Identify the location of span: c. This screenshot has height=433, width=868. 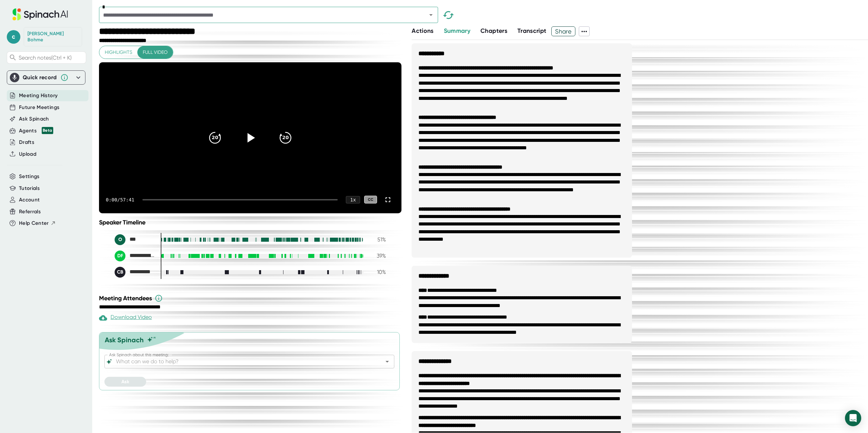
(13, 37).